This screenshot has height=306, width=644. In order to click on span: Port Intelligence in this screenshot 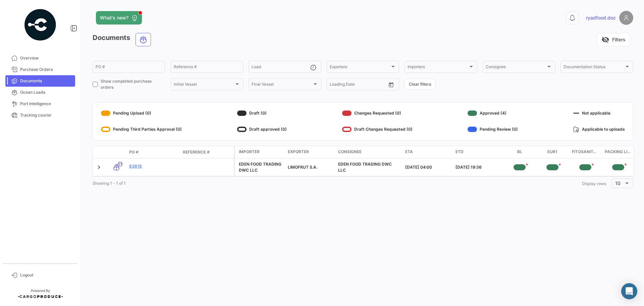, I will do `click(46, 103)`.